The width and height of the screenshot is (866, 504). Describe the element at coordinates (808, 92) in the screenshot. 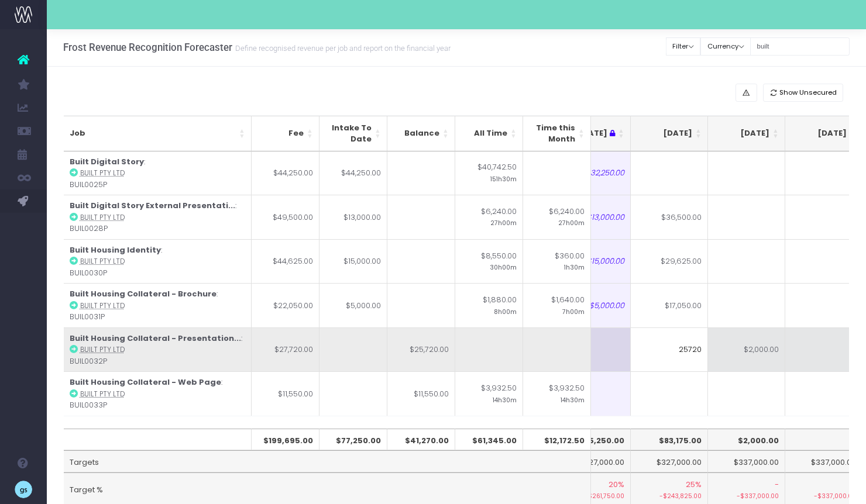

I see `span: Show Unsecured` at that location.